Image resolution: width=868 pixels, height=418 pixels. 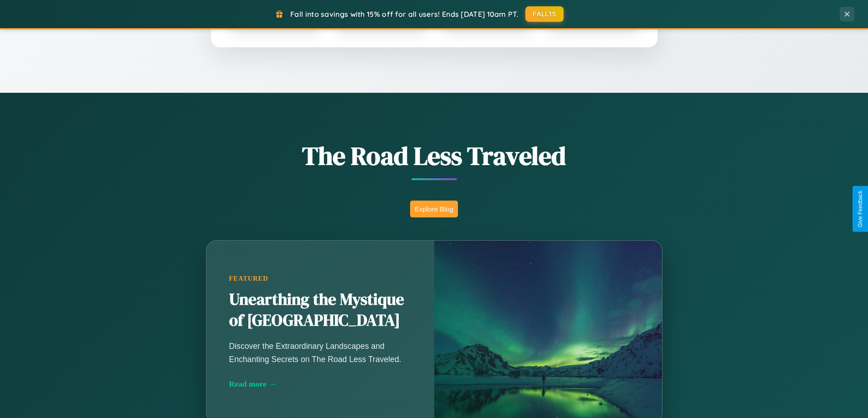 What do you see at coordinates (434, 155) in the screenshot?
I see `h1: The Road Less Traveled` at bounding box center [434, 155].